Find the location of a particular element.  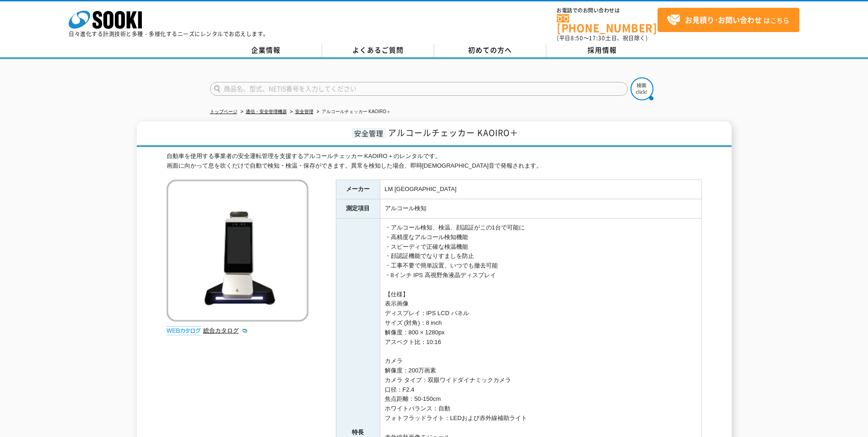

a: 総合カタログ is located at coordinates (226, 330).